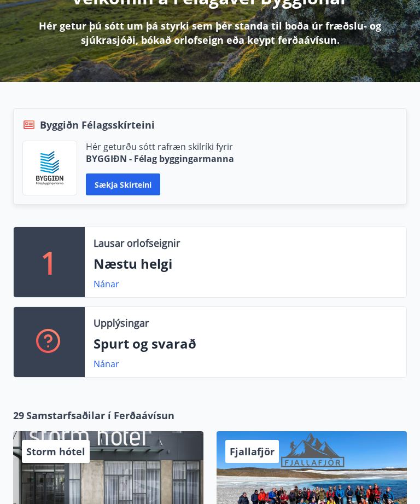  What do you see at coordinates (121, 323) in the screenshot?
I see `p: Upplýsingar` at bounding box center [121, 323].